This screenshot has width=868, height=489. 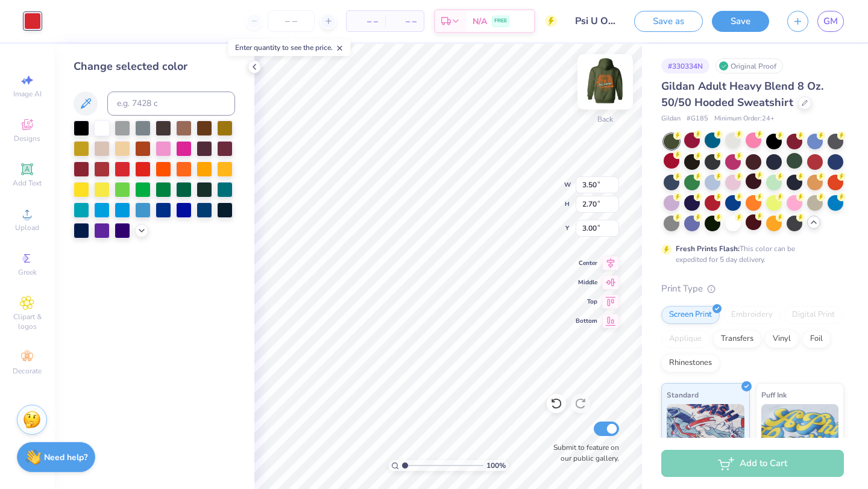 What do you see at coordinates (27, 322) in the screenshot?
I see `span: Clipart & logos` at bounding box center [27, 322].